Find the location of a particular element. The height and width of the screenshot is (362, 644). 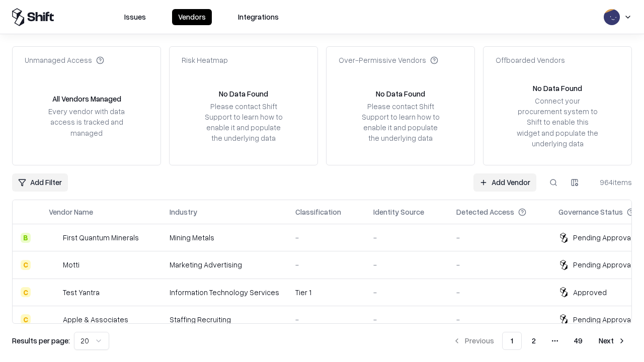

div: Marketing Advertising is located at coordinates (225, 264).